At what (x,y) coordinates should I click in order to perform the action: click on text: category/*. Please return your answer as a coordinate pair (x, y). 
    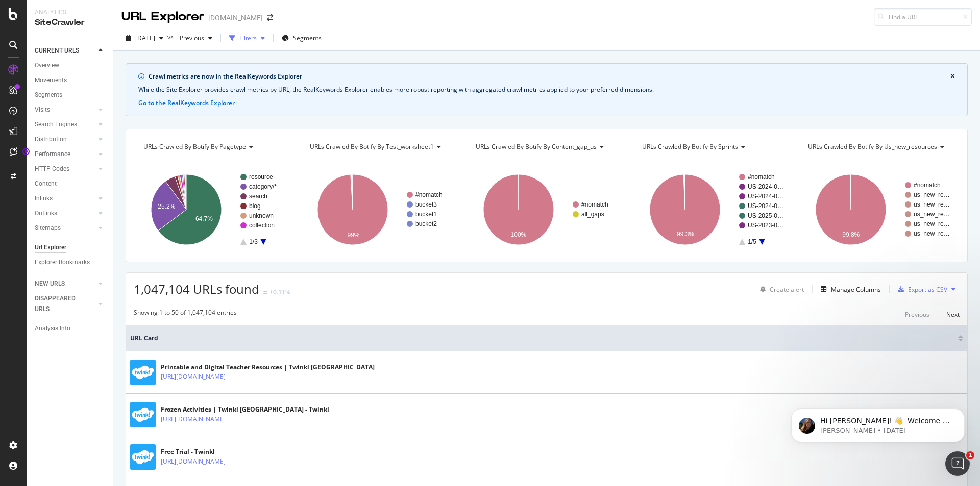
    Looking at the image, I should click on (263, 186).